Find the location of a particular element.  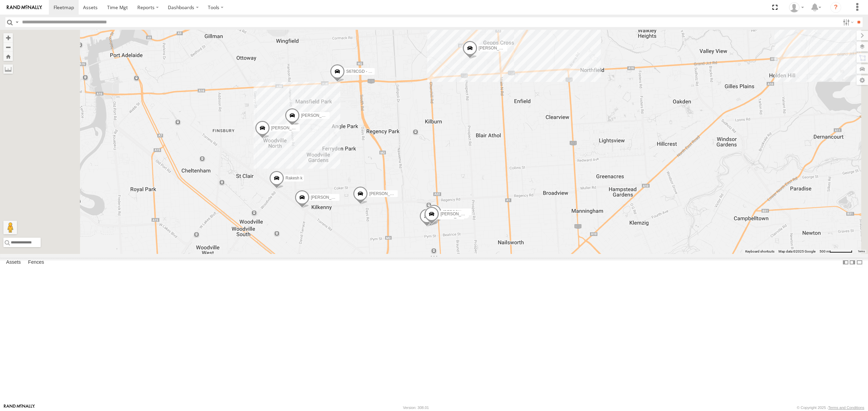

div: © Copyright 2025 - is located at coordinates (830, 408).